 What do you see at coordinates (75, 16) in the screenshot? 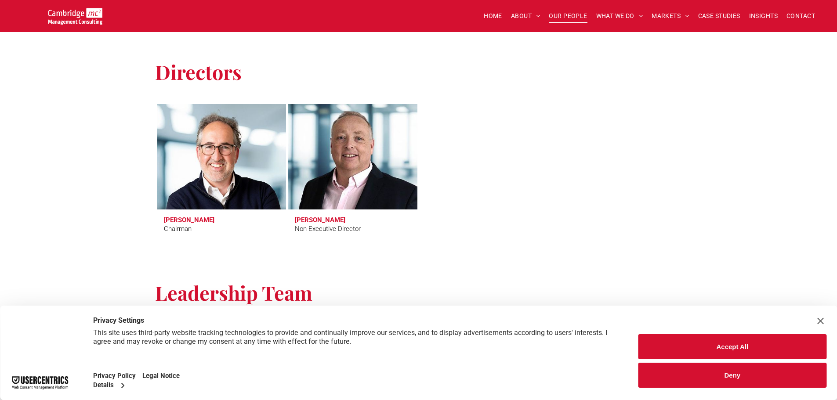
I see `img: Go to Homepage` at bounding box center [75, 16].